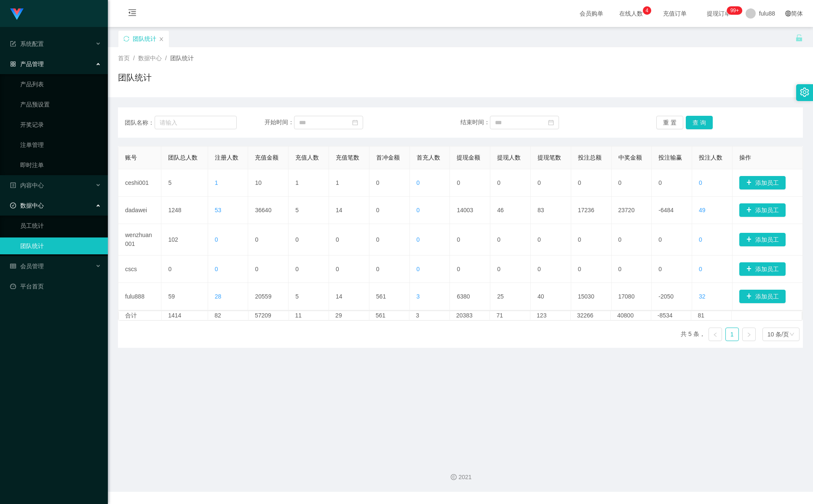 This screenshot has height=504, width=813. Describe the element at coordinates (788, 13) in the screenshot. I see `i: 图标: global` at that location.